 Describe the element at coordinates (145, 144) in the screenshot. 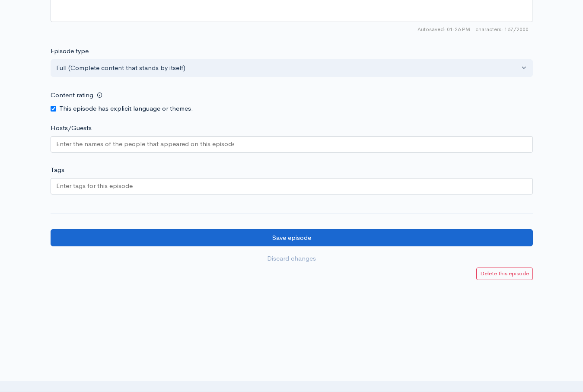

I see `input: Enter the names of the people that appeared on this episode` at that location.